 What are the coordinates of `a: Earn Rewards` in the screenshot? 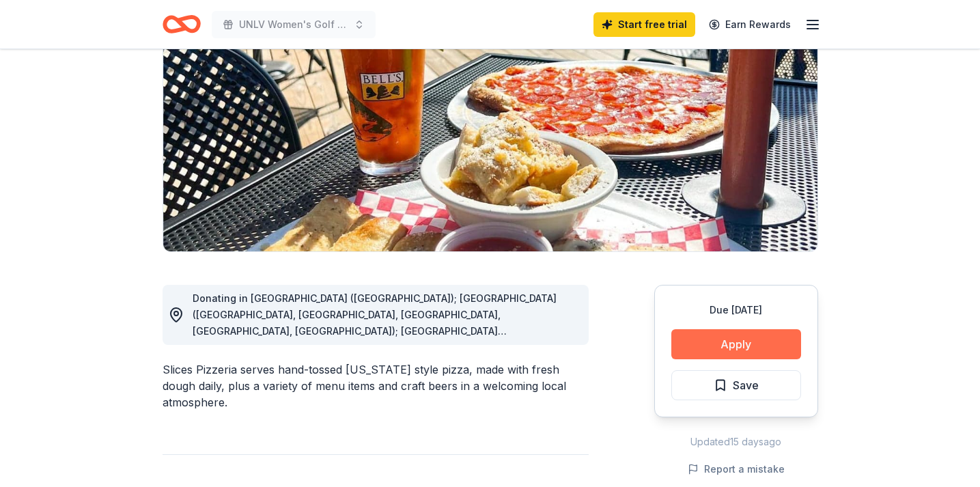 It's located at (750, 24).